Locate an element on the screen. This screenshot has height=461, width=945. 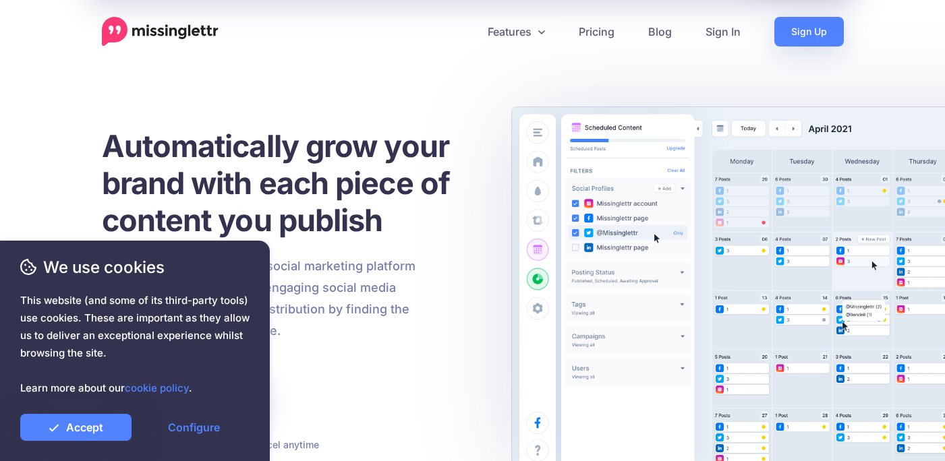
a: Accept is located at coordinates (76, 428).